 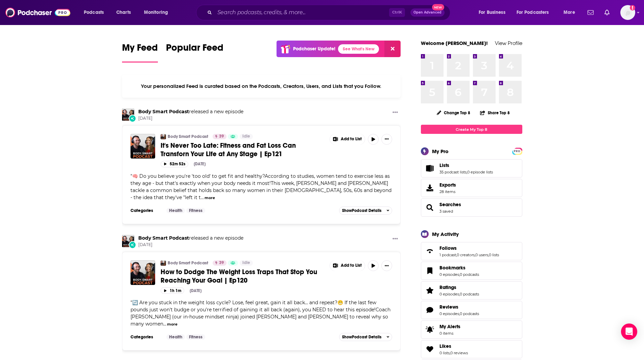 I want to click on span: Bookmarks, so click(x=472, y=271).